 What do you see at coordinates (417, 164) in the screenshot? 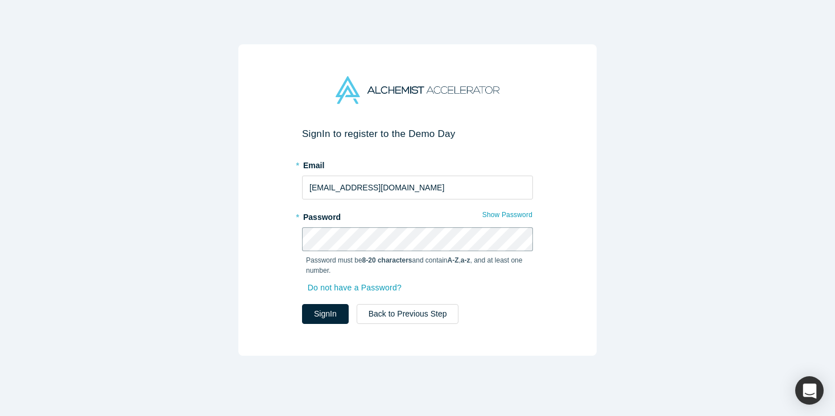
I see `label: Email` at bounding box center [417, 164].